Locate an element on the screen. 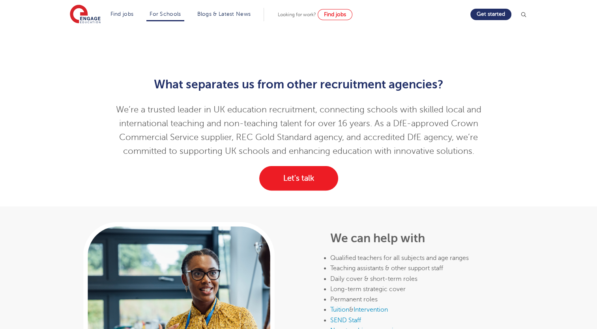 The width and height of the screenshot is (597, 329). li: Teaching assistants & other support staff is located at coordinates (418, 268).